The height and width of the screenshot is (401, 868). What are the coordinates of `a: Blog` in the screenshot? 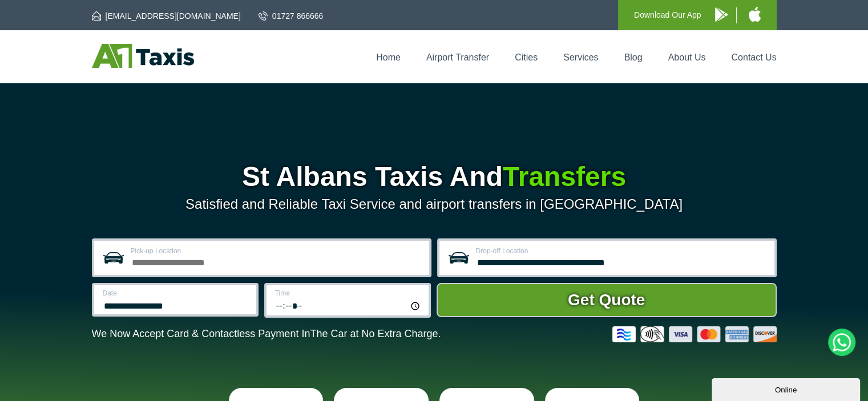 It's located at (633, 57).